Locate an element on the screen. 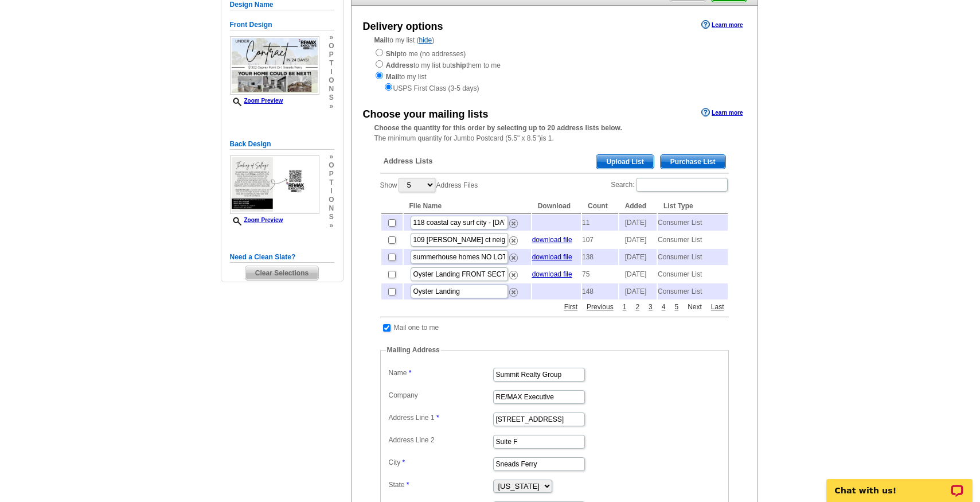  th: File Name is located at coordinates (467, 206).